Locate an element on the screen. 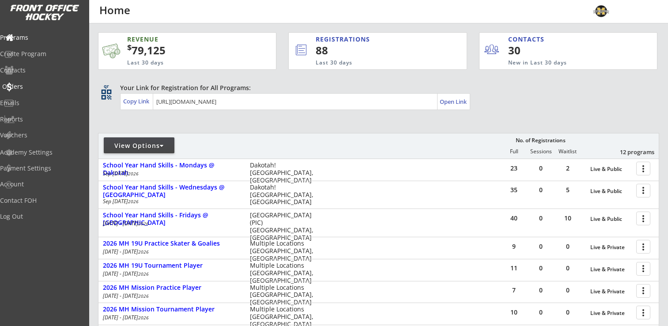 The height and width of the screenshot is (326, 668). div: 88 is located at coordinates (376, 50).